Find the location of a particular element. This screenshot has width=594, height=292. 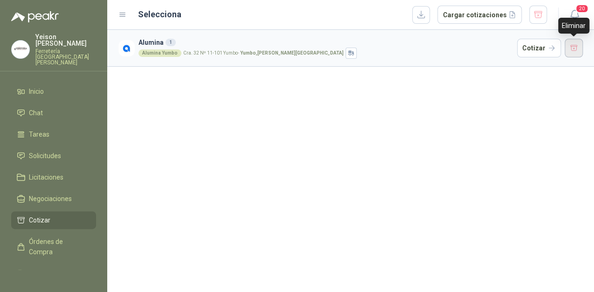

span: Inicio is located at coordinates (36, 91).